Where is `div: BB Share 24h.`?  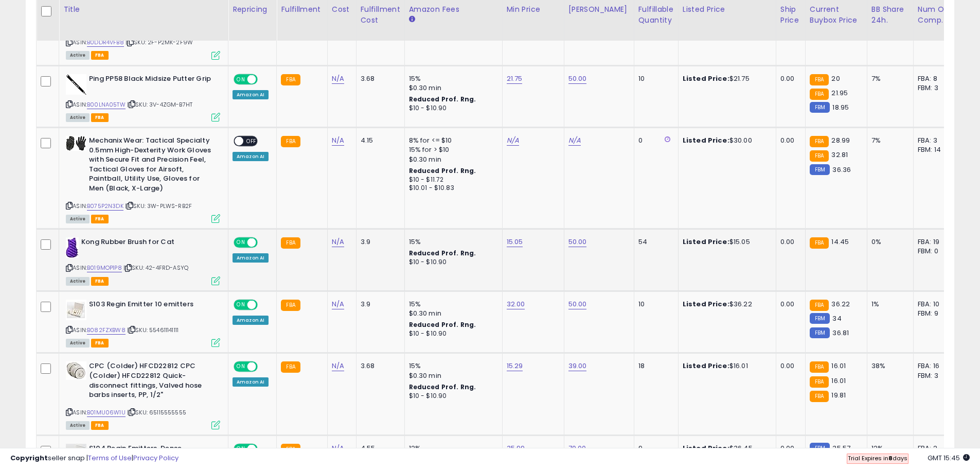
div: BB Share 24h. is located at coordinates (890, 15).